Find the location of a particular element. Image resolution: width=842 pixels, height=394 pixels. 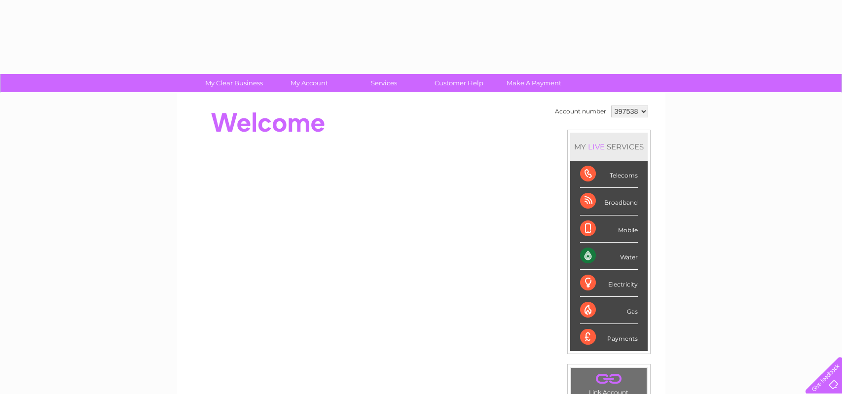

div: Mobile is located at coordinates (609, 229).